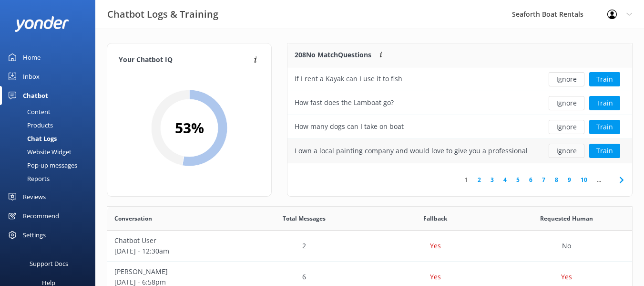 This screenshot has width=644, height=286. Describe the element at coordinates (530, 180) in the screenshot. I see `a: 6` at that location.